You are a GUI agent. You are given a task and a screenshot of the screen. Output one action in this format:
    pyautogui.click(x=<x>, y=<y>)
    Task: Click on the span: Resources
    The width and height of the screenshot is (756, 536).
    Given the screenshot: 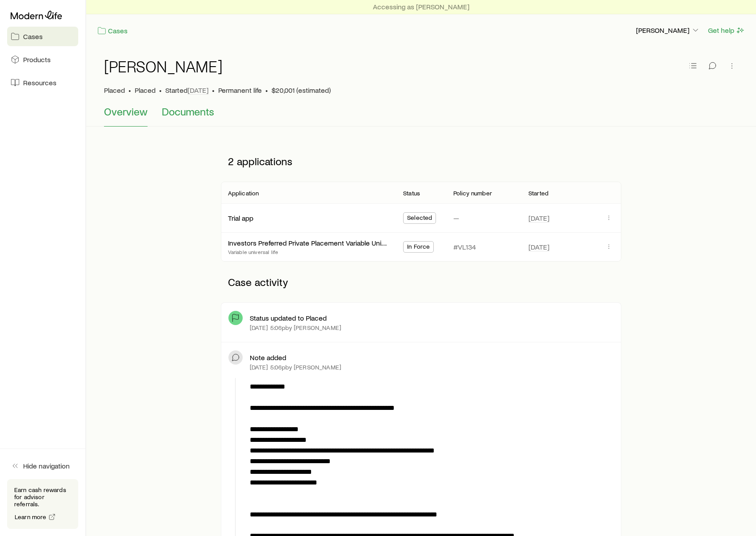 What is the action you would take?
    pyautogui.click(x=40, y=83)
    